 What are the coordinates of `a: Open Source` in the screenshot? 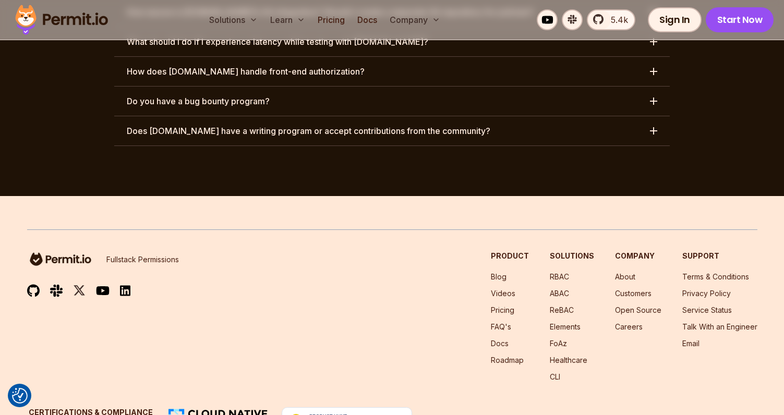 It's located at (638, 310).